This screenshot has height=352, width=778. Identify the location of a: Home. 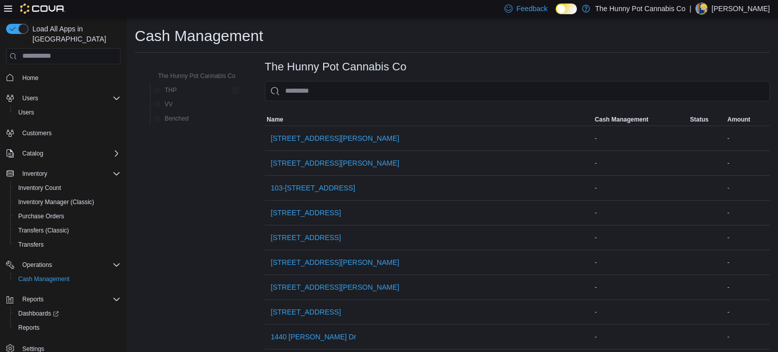
(30, 78).